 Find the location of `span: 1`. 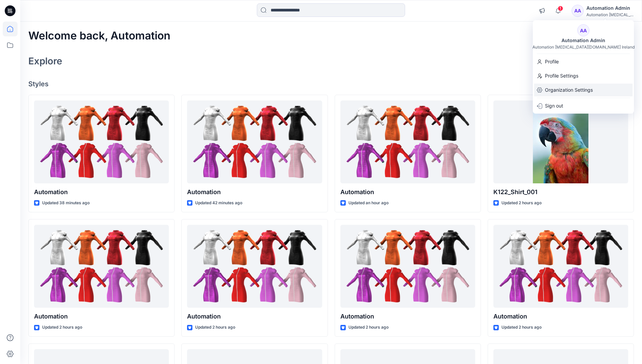

span: 1 is located at coordinates (560, 8).